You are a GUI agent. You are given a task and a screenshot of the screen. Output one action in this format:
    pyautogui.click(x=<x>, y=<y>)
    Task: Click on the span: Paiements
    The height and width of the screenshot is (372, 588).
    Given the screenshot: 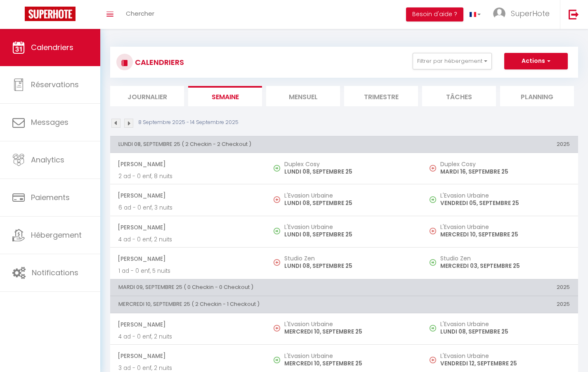 What is the action you would take?
    pyautogui.click(x=50, y=197)
    